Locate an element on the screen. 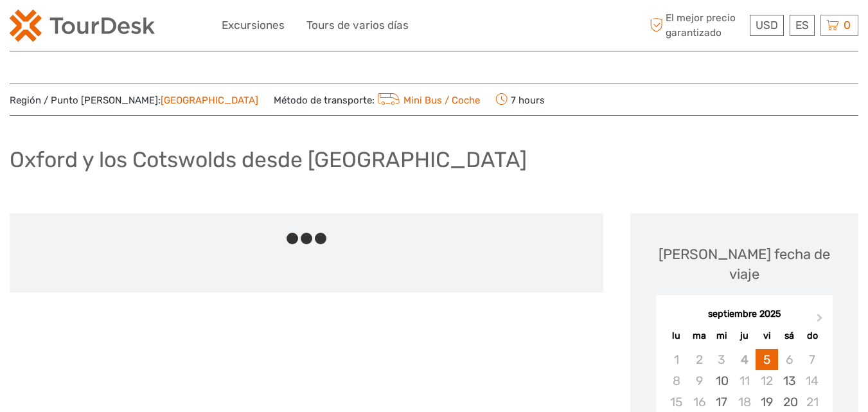 This screenshot has width=868, height=412. div: Not available lunes, 1 de septiembre de 2025 is located at coordinates (675, 359).